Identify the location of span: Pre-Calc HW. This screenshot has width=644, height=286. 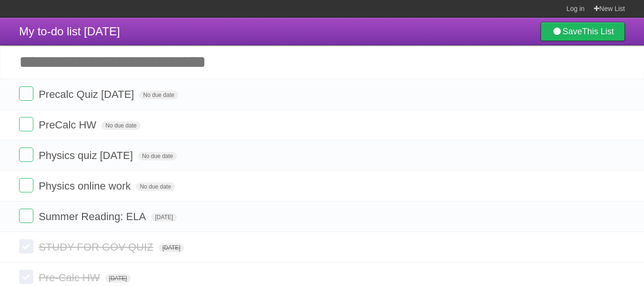
(70, 277).